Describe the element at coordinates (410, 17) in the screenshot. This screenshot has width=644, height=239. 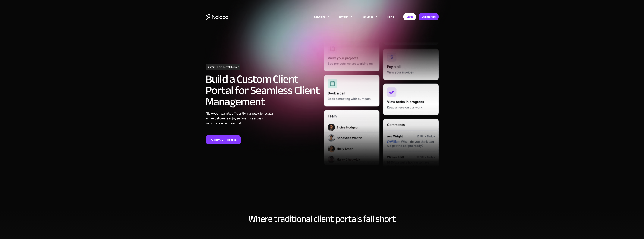
I see `a: Login` at that location.